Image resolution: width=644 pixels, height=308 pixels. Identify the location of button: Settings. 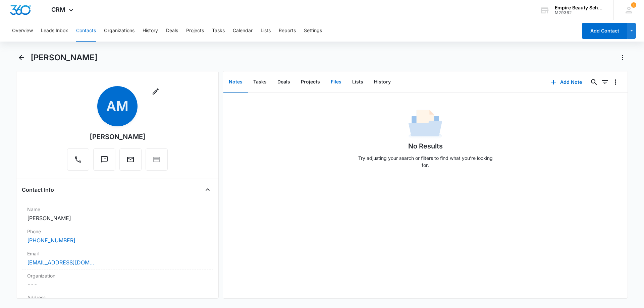
(313, 31).